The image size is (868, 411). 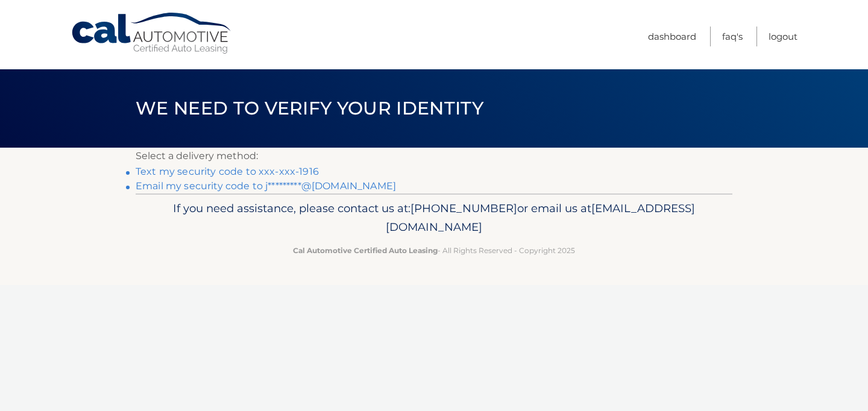 What do you see at coordinates (782, 36) in the screenshot?
I see `a: Logout` at bounding box center [782, 36].